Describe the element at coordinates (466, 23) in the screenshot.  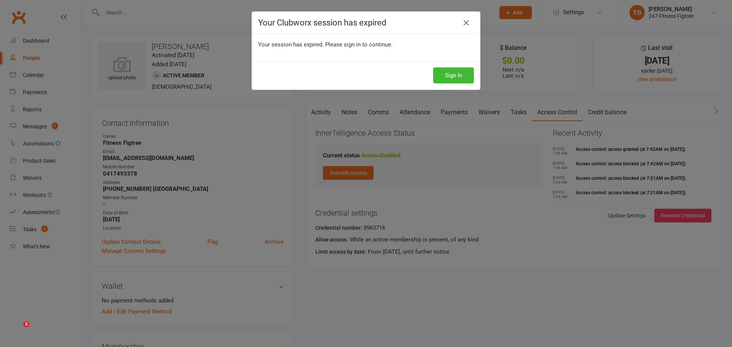
I see `a: Close` at that location.